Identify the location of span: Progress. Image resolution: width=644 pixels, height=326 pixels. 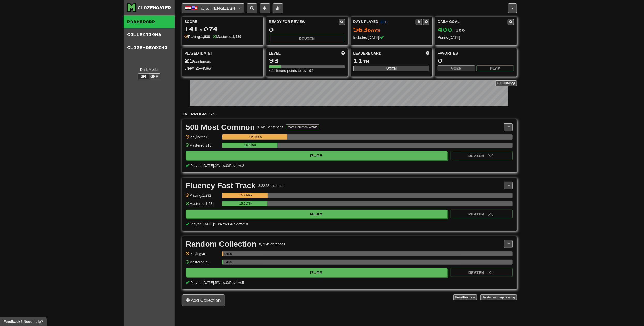
(470, 297).